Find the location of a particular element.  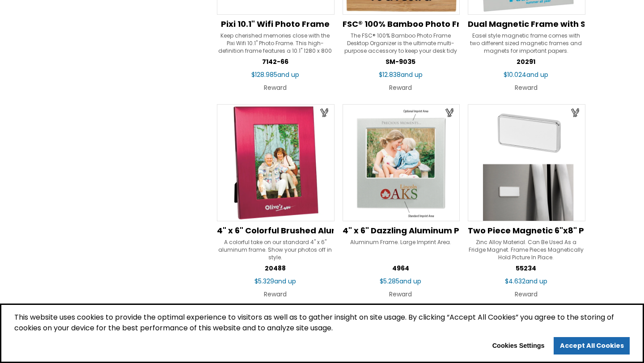

img: Two Piece Magnetic 6"x8" Photo Frame is located at coordinates (527, 163).